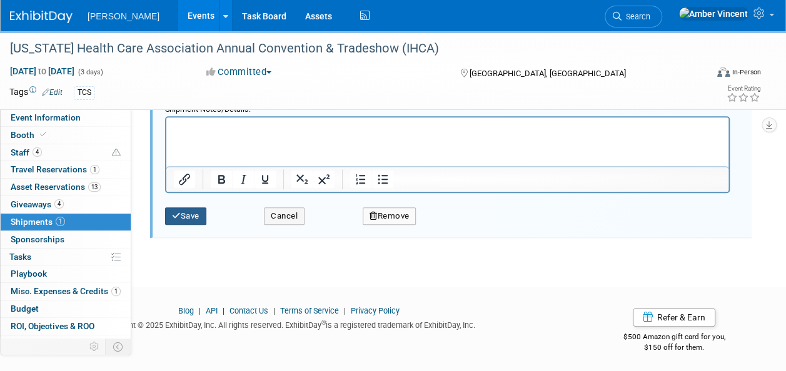  What do you see at coordinates (20, 257) in the screenshot?
I see `span: Tasks` at bounding box center [20, 257].